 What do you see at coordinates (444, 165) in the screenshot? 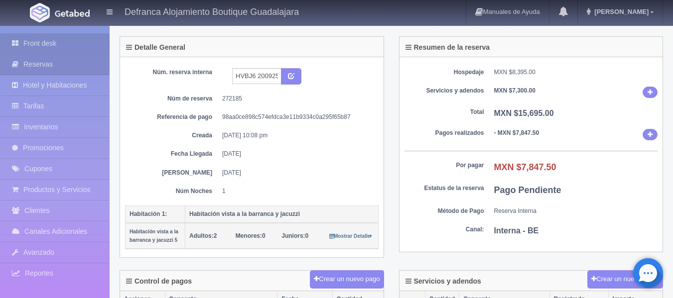
I see `dt: Por pagar` at bounding box center [444, 165].